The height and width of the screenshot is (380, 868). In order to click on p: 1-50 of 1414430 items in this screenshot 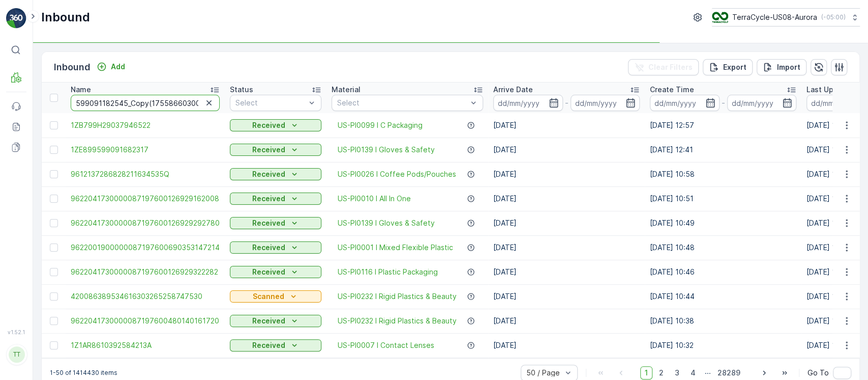, I will do `click(83, 373)`.